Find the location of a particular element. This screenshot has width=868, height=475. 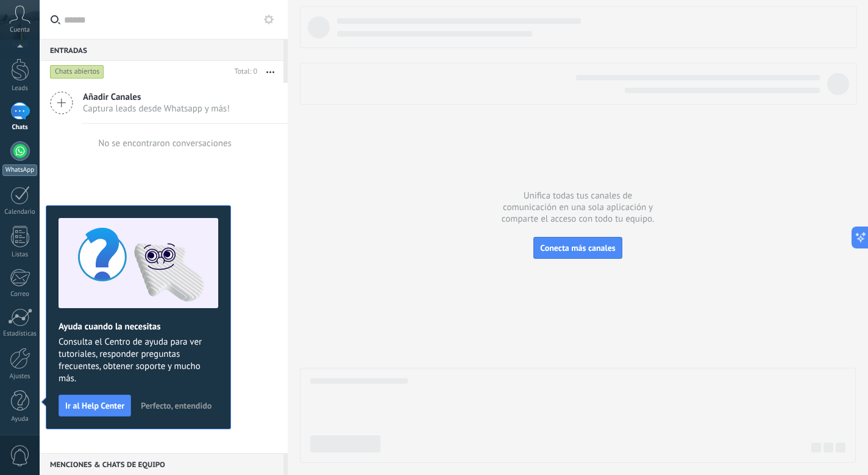

div: Ayuda is located at coordinates (20, 419).